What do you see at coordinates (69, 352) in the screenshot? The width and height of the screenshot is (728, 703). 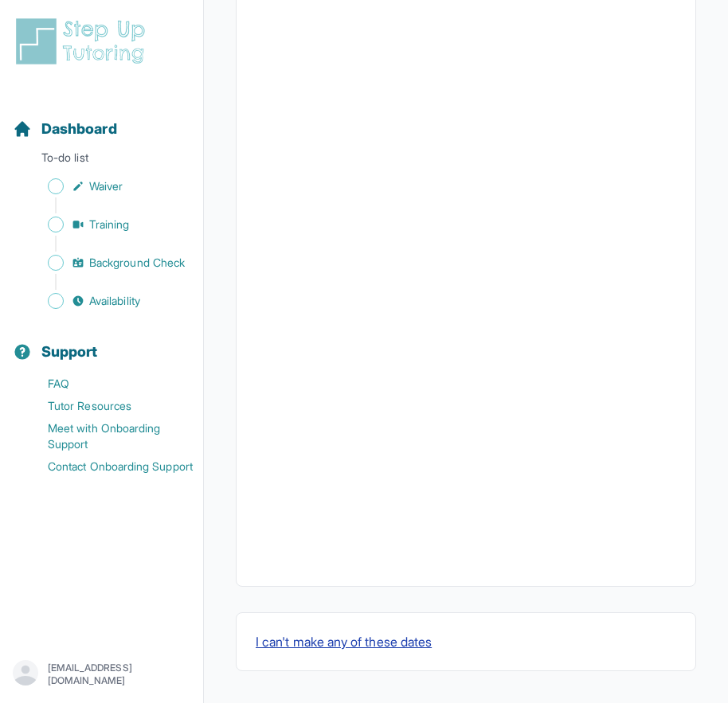 I see `span: Support` at bounding box center [69, 352].